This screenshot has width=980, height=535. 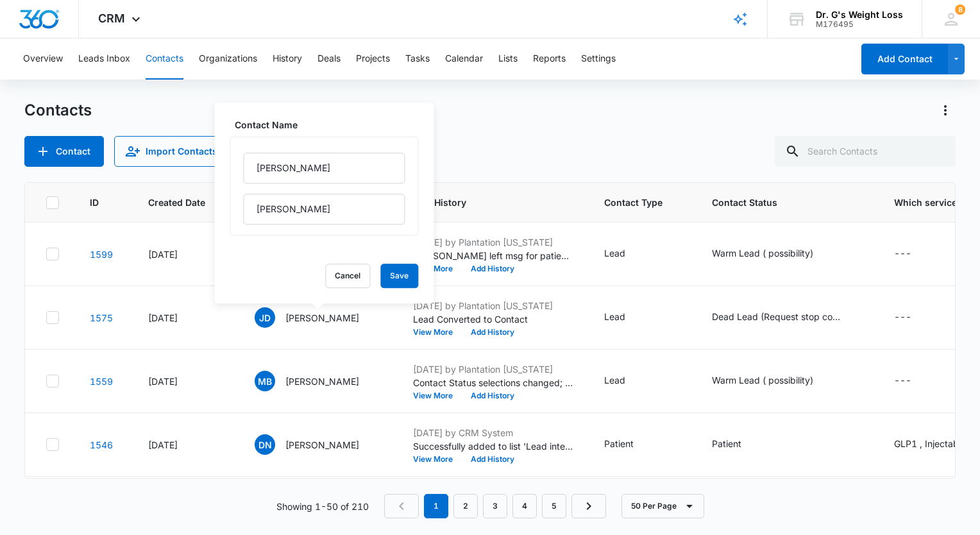 What do you see at coordinates (960, 9) in the screenshot?
I see `span: 8` at bounding box center [960, 9].